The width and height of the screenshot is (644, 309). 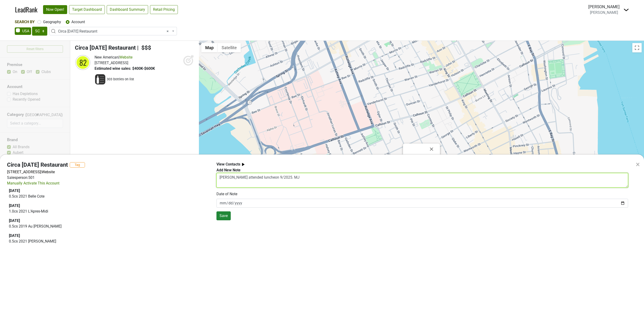 I want to click on img: arrow_right.svg, so click(x=243, y=164).